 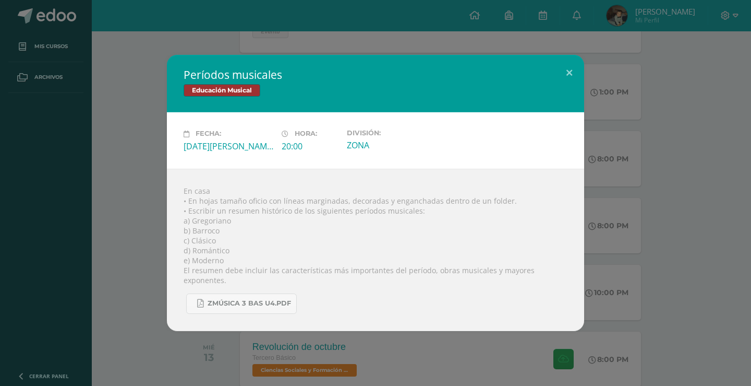 What do you see at coordinates (310, 146) in the screenshot?
I see `div: 20:00` at bounding box center [310, 146].